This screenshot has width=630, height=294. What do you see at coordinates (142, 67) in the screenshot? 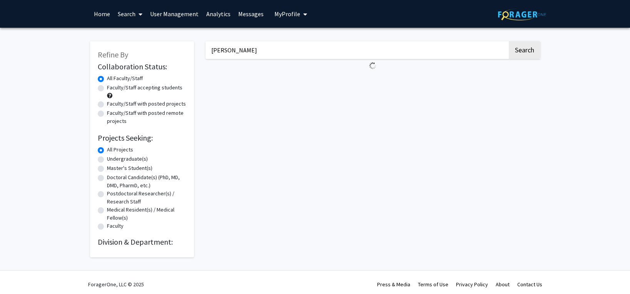
I see `h2: Collaboration Status:` at bounding box center [142, 67].